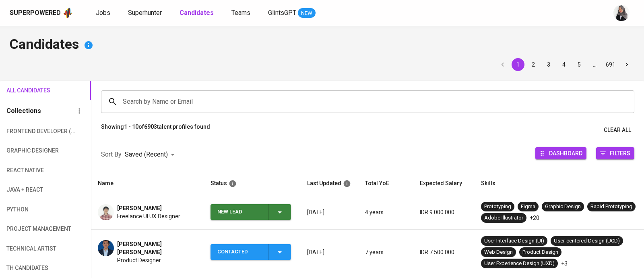  I want to click on div: Contacted, so click(240, 251).